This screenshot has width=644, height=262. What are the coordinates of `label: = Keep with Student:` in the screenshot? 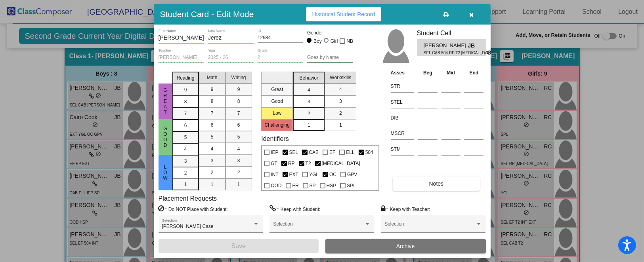 It's located at (294, 209).